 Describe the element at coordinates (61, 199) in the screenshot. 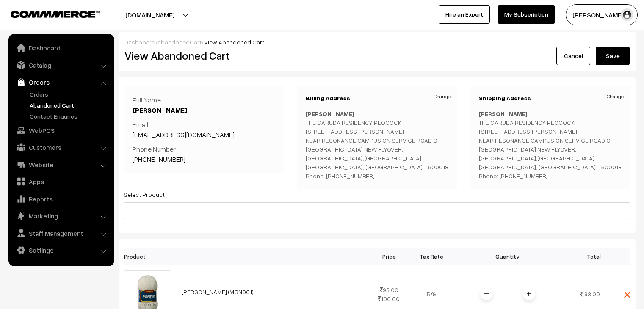

I see `a: Reports` at that location.